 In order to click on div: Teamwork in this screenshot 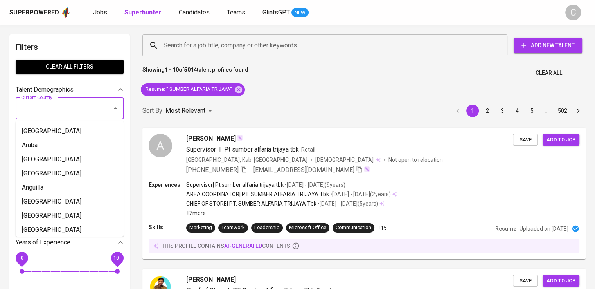, I will do `click(233, 227)`.